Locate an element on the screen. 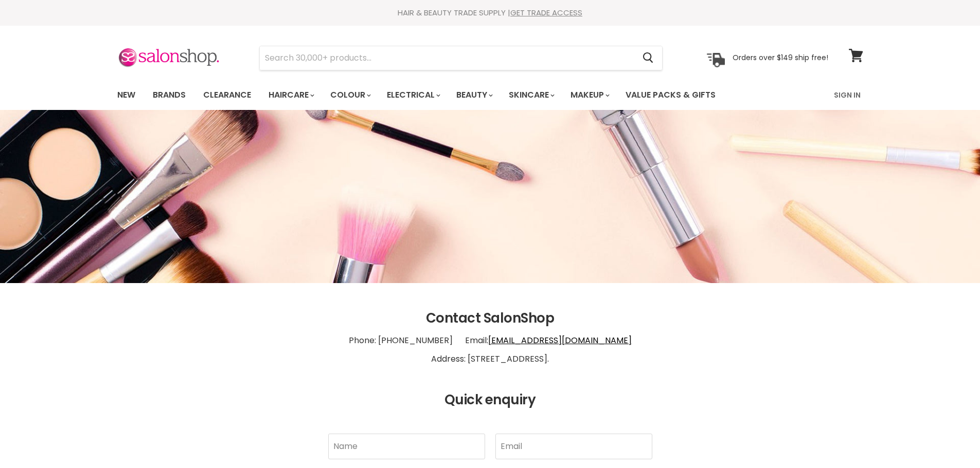 The height and width of the screenshot is (468, 980). a: Skincare is located at coordinates (530, 95).